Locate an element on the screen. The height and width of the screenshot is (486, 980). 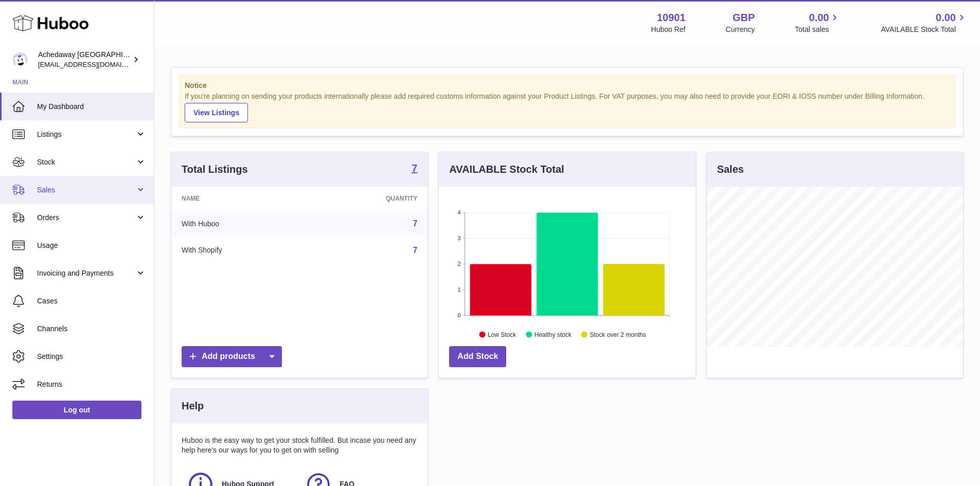
span: Sales is located at coordinates (86, 189).